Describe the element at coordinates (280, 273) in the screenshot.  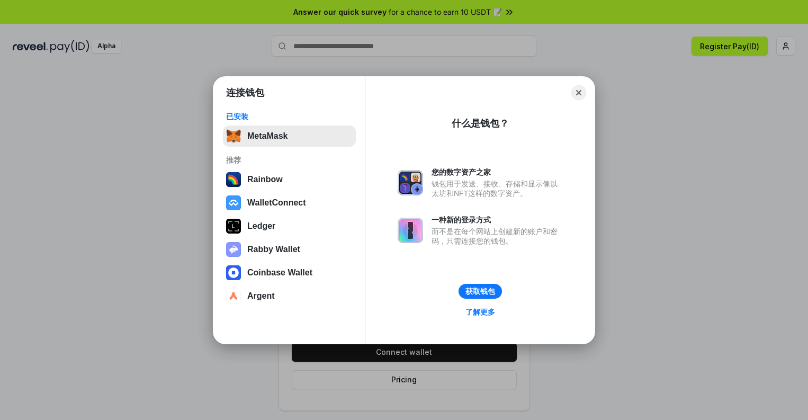
I see `div: Coinbase Wallet` at that location.